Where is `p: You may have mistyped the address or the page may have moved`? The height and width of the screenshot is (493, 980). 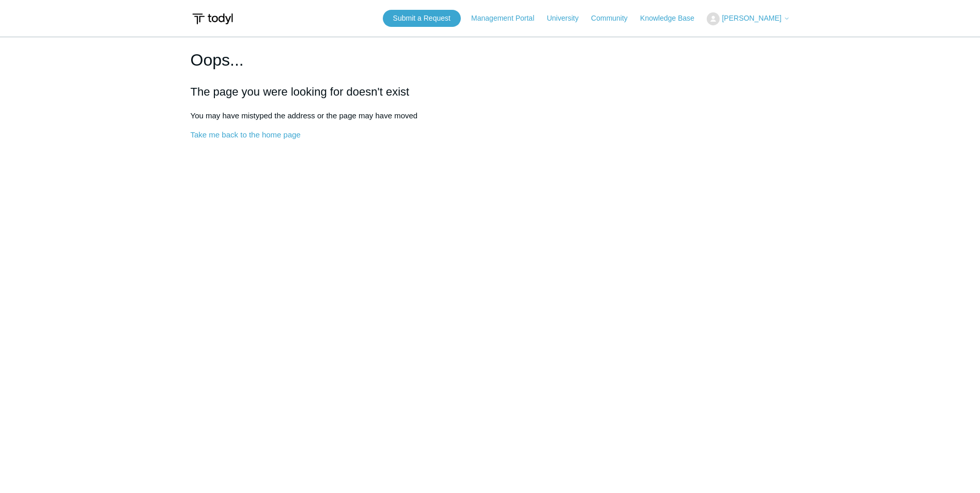 p: You may have mistyped the address or the page may have moved is located at coordinates (491, 116).